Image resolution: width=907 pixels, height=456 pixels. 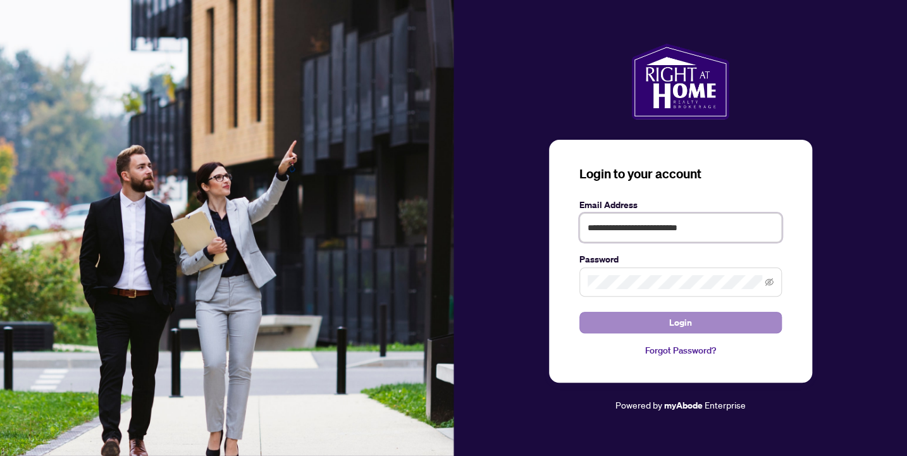 What do you see at coordinates (681, 350) in the screenshot?
I see `a: Forgot Password?` at bounding box center [681, 350].